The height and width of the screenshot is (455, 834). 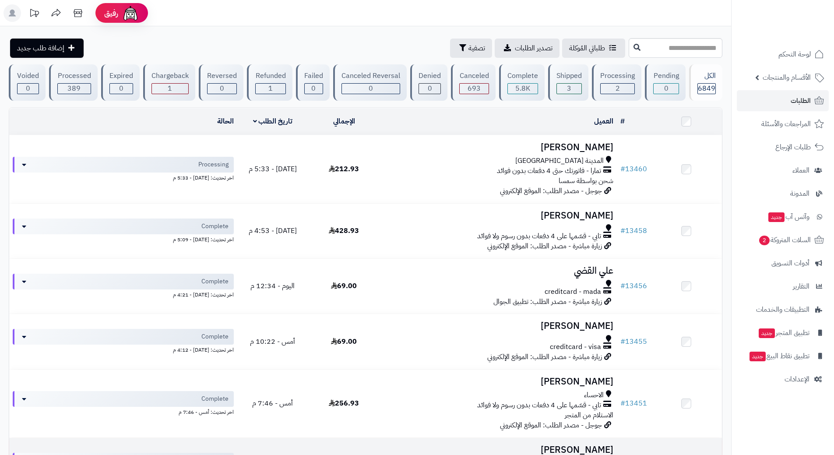 I want to click on a: تحديثات المنصة, so click(x=34, y=14).